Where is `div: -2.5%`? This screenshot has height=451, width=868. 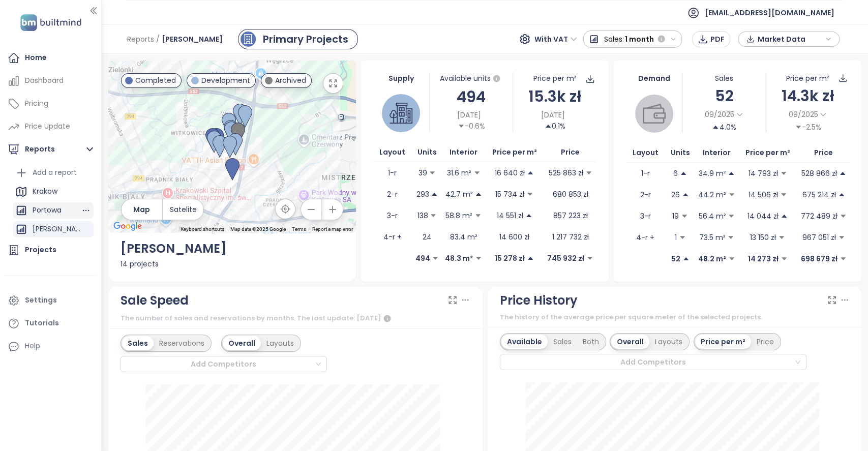
div: -2.5% is located at coordinates (807, 127).